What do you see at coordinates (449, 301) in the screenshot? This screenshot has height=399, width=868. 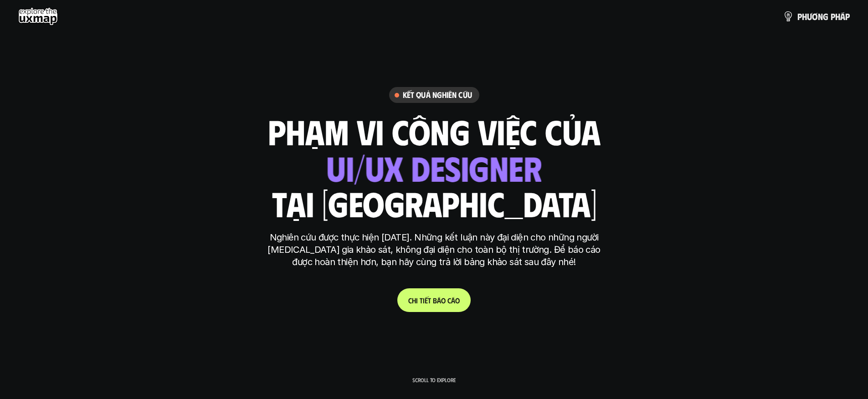 I see `span: c` at bounding box center [449, 301].